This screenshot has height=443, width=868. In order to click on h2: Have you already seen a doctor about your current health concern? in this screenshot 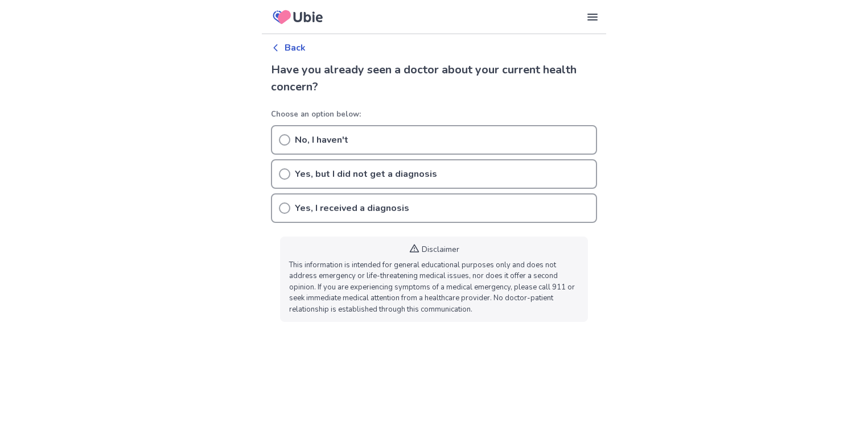, I will do `click(434, 79)`.